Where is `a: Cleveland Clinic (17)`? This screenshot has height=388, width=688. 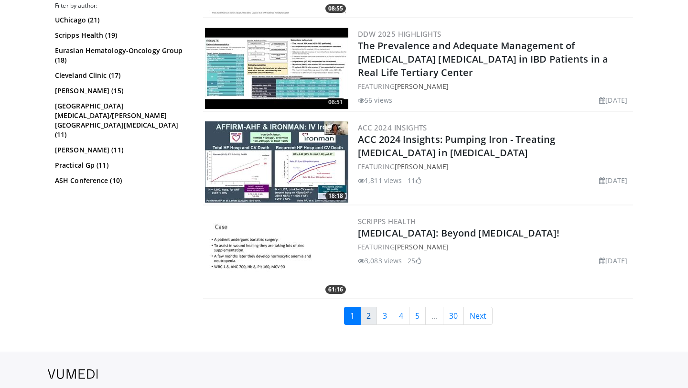
a: Cleveland Clinic (17) is located at coordinates (120, 75).